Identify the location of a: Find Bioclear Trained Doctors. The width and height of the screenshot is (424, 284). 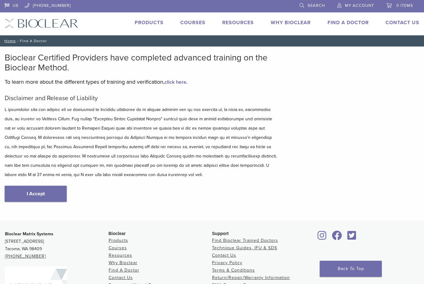
(245, 240).